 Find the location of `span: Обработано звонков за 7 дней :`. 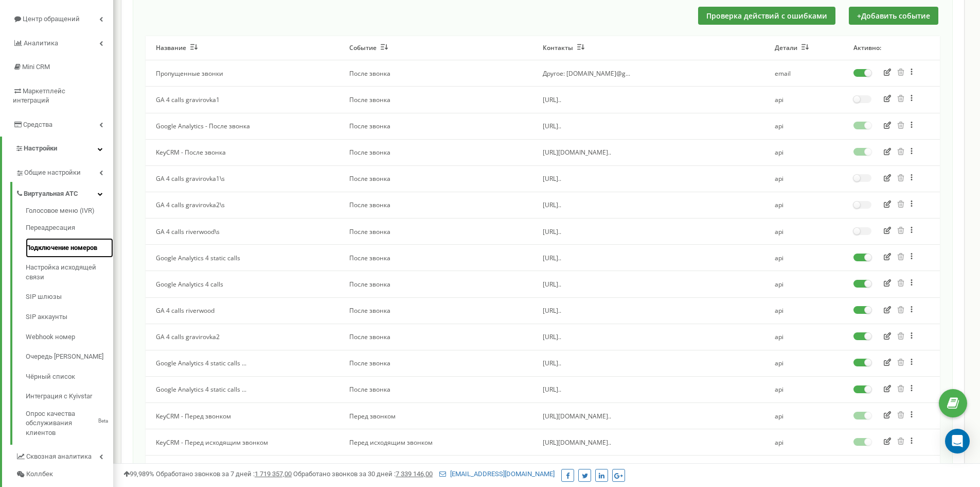

span: Обработано звонков за 7 дней : is located at coordinates (224, 474).